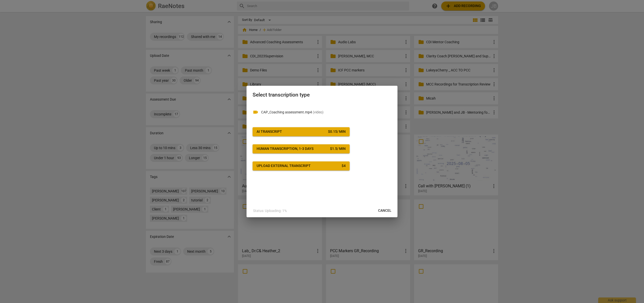 The height and width of the screenshot is (303, 644). I want to click on button: Human transcription, 1-3 days$1.5/ min, so click(301, 149).